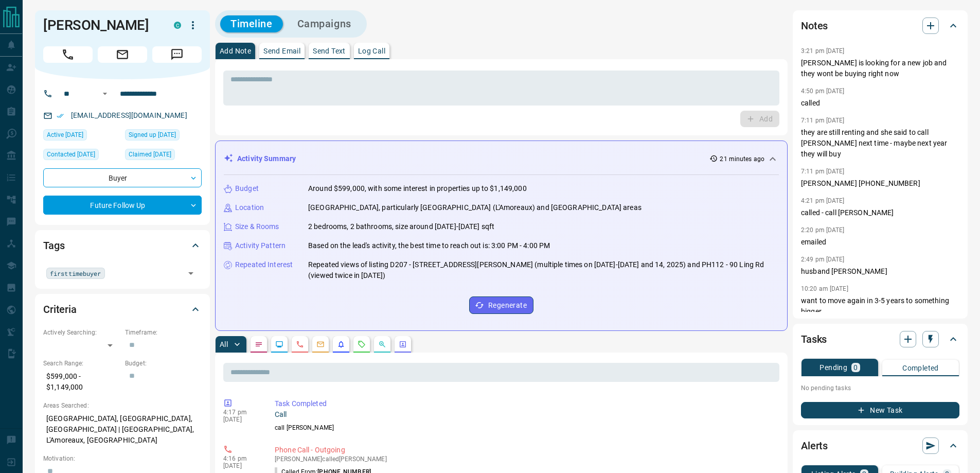 The width and height of the screenshot is (980, 473). Describe the element at coordinates (122, 246) in the screenshot. I see `div: Tags` at that location.